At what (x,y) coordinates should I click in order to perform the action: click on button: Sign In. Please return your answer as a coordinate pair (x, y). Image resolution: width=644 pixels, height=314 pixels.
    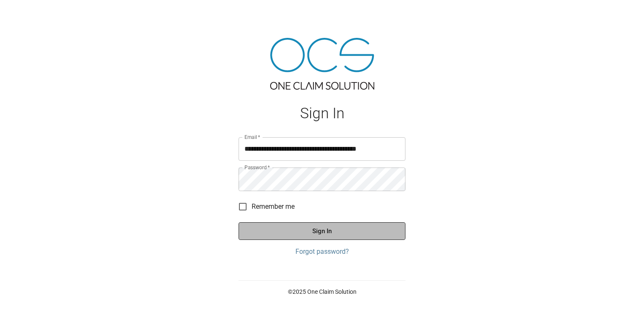
    Looking at the image, I should click on (322, 231).